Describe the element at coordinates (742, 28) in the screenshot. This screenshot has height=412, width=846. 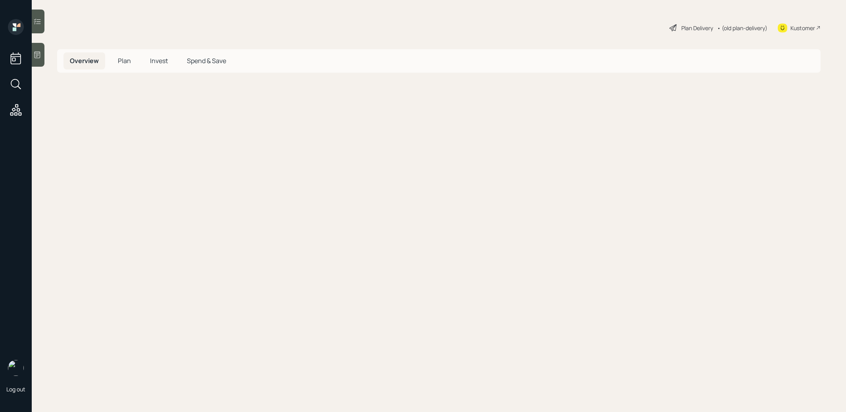
I see `div: • (old plan-delivery)` at that location.